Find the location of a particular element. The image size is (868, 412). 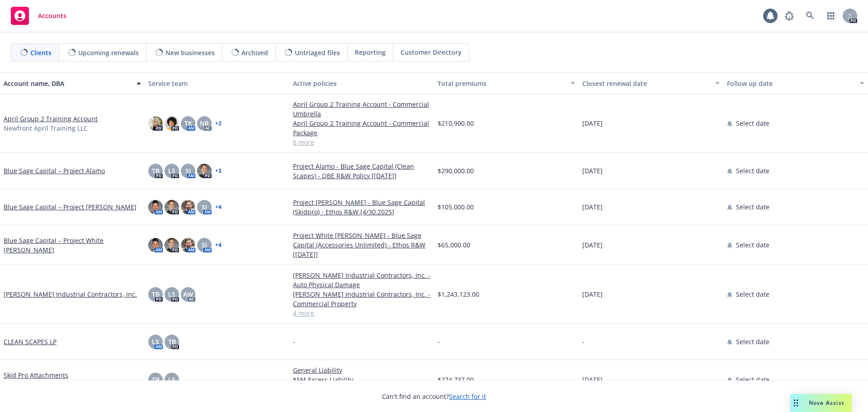

a: $5M Excess Liability is located at coordinates (362, 379).